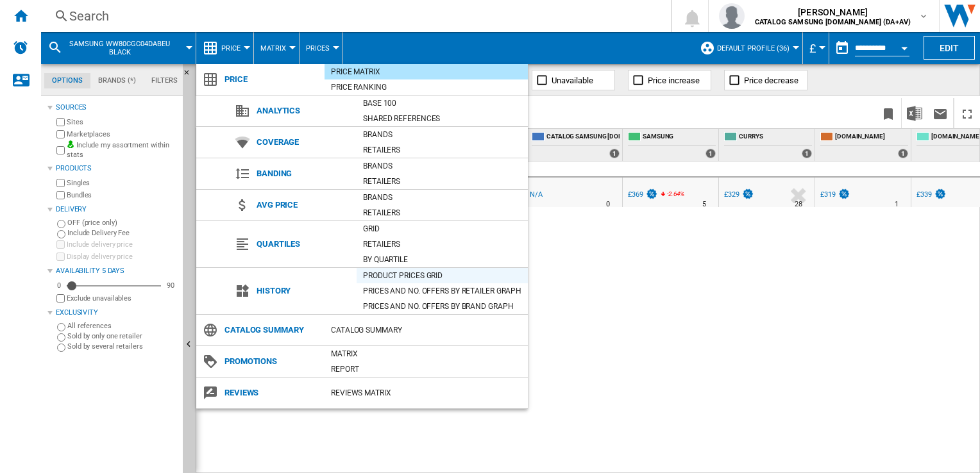  I want to click on div: Matrix, so click(426, 354).